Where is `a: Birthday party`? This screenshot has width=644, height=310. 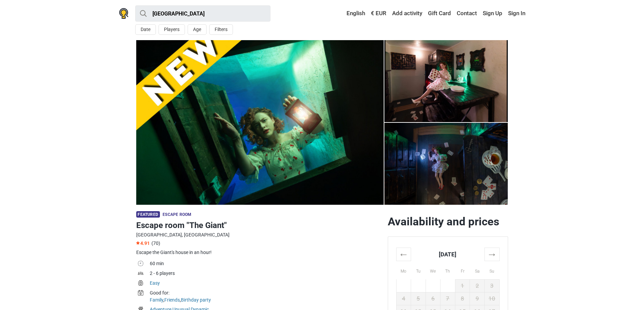
a: Birthday party is located at coordinates (196, 300).